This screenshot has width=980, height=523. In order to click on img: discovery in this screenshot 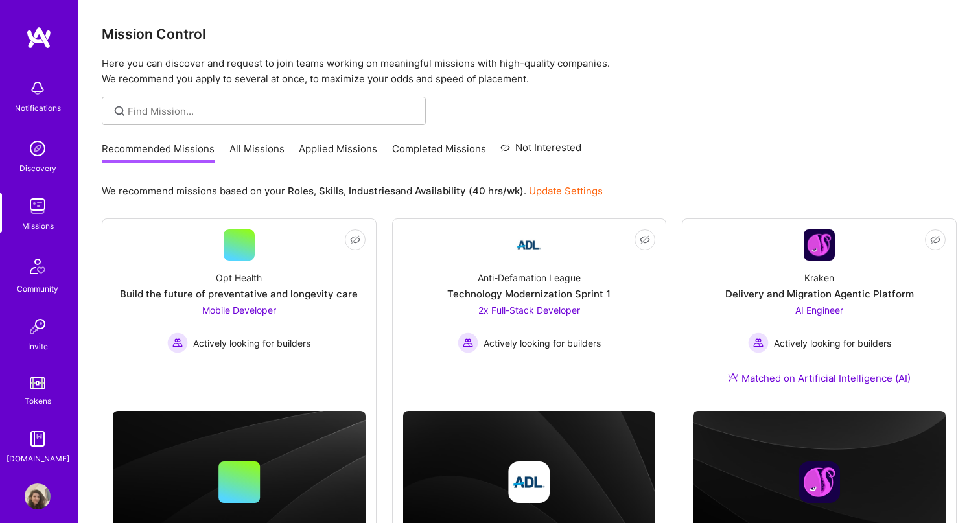, I will do `click(37, 148)`.